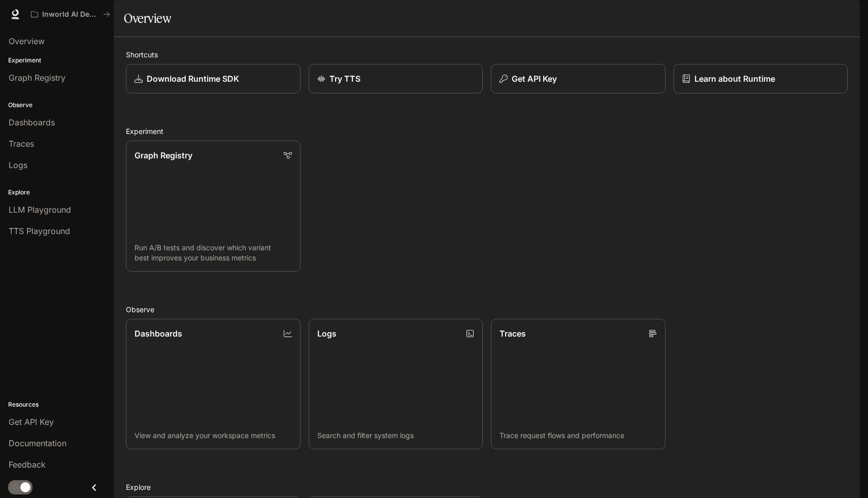 This screenshot has width=868, height=498. What do you see at coordinates (487, 487) in the screenshot?
I see `h2: Explore` at bounding box center [487, 487].